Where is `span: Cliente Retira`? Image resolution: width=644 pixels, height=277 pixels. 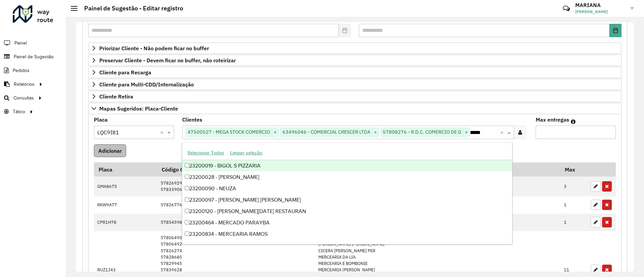
span: Cliente Retira is located at coordinates (116, 96).